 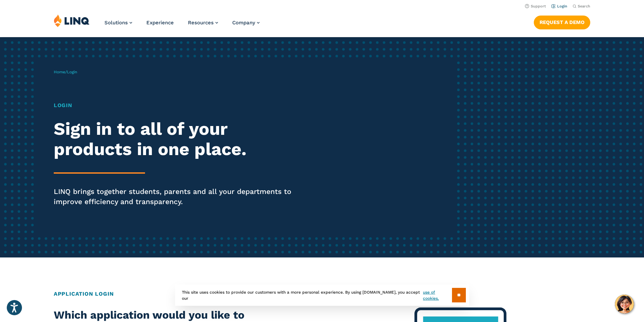 I want to click on p: LINQ brings together students, parents and all your departments to improve efficiency and transpa..., so click(x=178, y=197).